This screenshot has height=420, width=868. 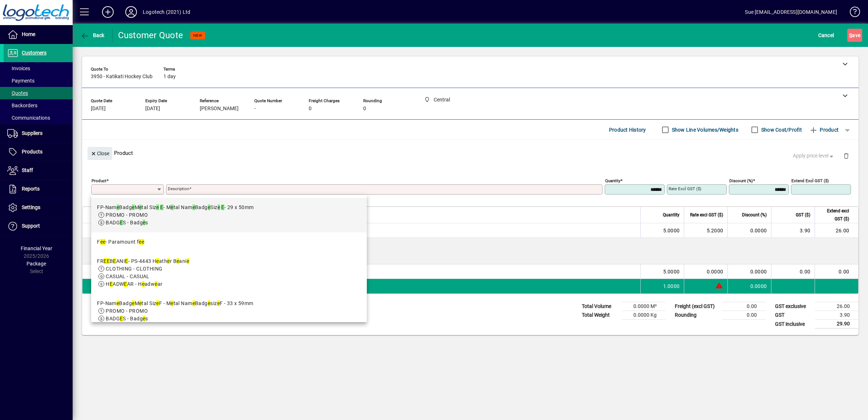 I want to click on td: 0.0000, so click(x=749, y=286).